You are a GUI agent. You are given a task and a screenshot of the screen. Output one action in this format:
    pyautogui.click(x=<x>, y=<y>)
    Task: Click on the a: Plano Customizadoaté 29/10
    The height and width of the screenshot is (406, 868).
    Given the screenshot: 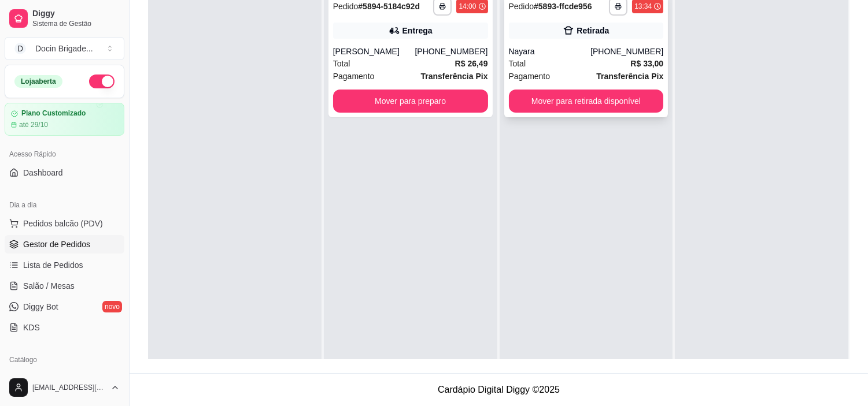 What is the action you would take?
    pyautogui.click(x=64, y=119)
    